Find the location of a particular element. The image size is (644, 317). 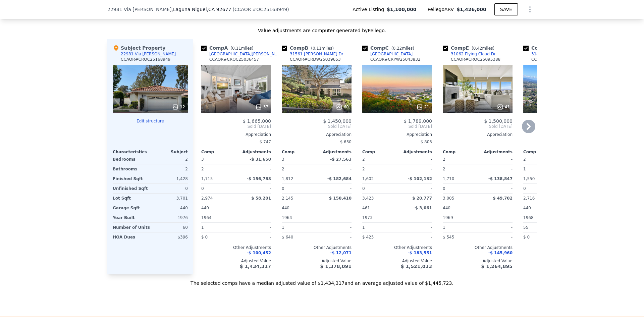

span: -$ 183,551 is located at coordinates (420, 253).